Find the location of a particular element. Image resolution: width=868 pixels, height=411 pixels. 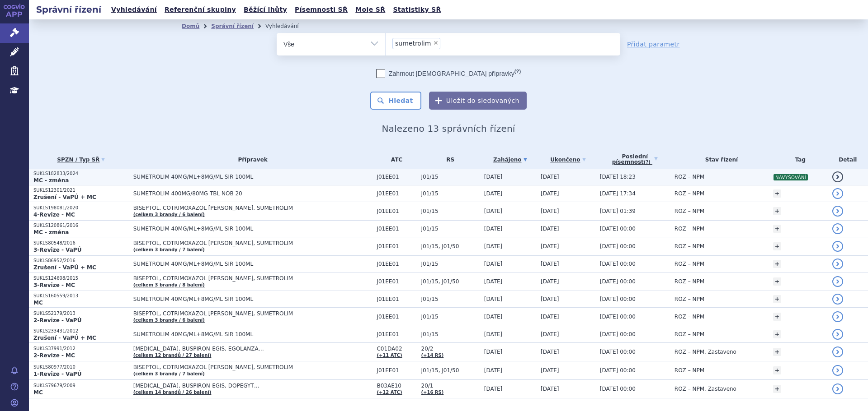

a: (celkem 3 brandy / 7 balení) is located at coordinates (169, 374).